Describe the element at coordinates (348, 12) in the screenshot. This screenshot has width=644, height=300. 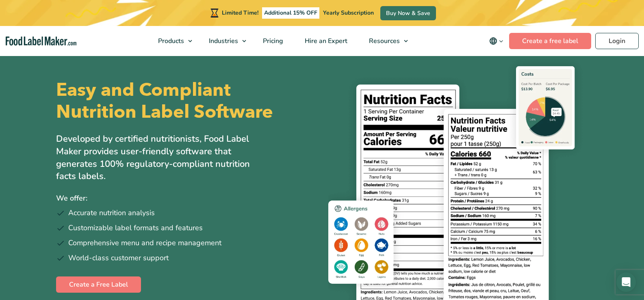
I see `span: Yearly Subscription` at that location.